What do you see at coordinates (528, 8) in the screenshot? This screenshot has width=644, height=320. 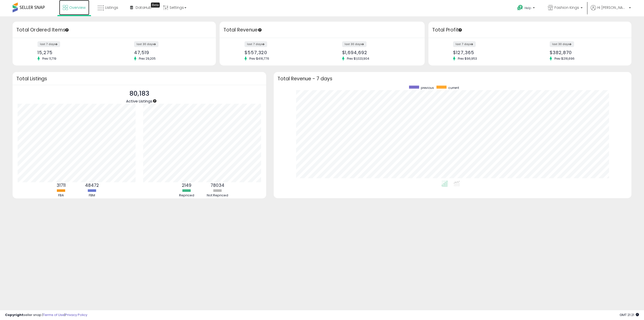 I see `span: Help` at bounding box center [528, 8].